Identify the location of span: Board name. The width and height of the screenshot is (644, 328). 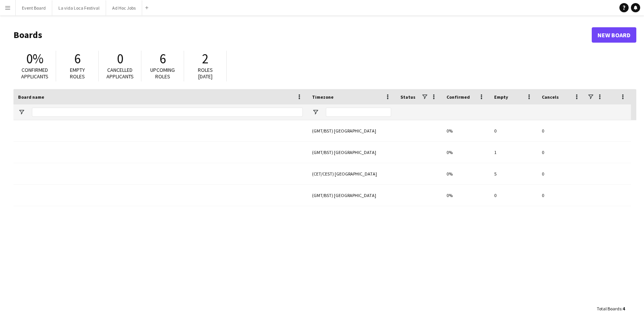
(31, 97).